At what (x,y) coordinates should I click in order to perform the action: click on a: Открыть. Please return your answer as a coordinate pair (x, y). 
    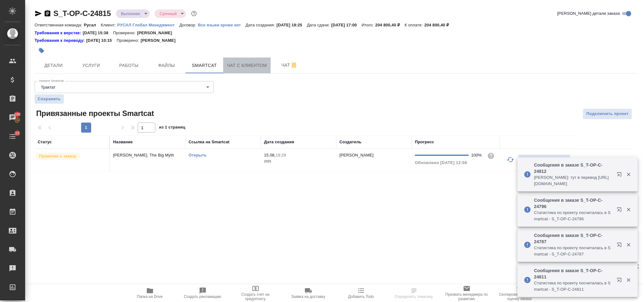
    Looking at the image, I should click on (197, 155).